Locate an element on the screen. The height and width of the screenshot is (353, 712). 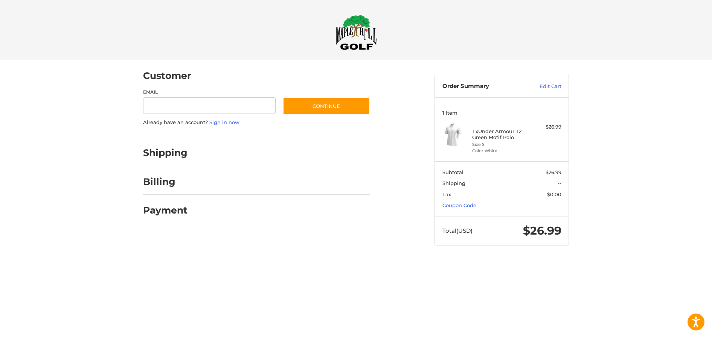
label: Email is located at coordinates (209, 92).